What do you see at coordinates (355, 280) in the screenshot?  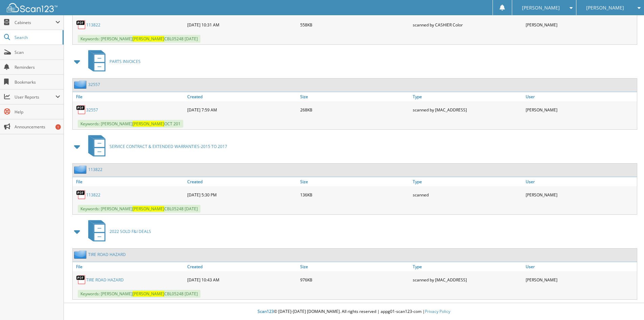 I see `div: 976KB` at bounding box center [355, 280].